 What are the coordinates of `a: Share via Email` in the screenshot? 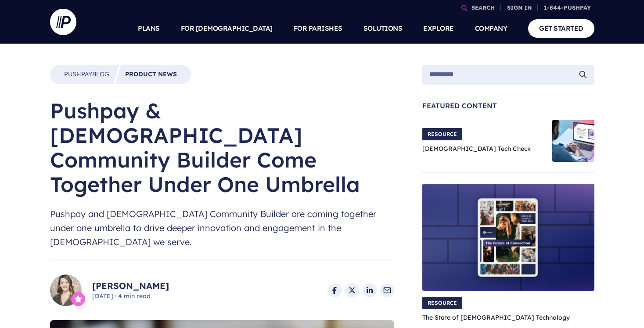 It's located at (387, 290).